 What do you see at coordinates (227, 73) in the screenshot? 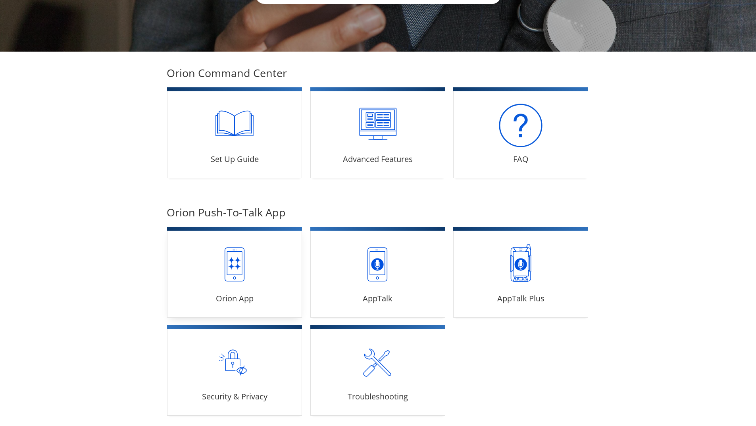
I see `a: Orion Command Center` at bounding box center [227, 73].